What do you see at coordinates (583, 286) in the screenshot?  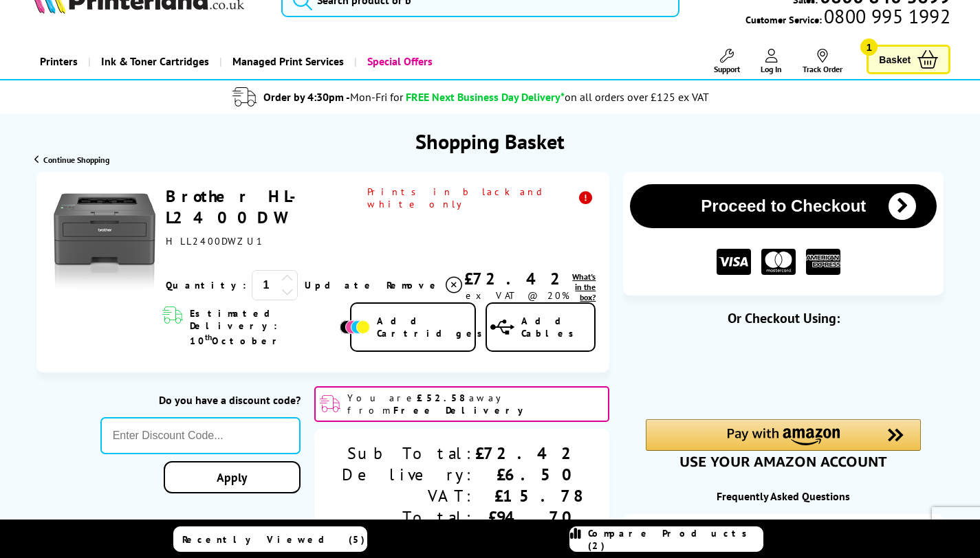 I see `a: lnk_inthebox` at bounding box center [583, 286].